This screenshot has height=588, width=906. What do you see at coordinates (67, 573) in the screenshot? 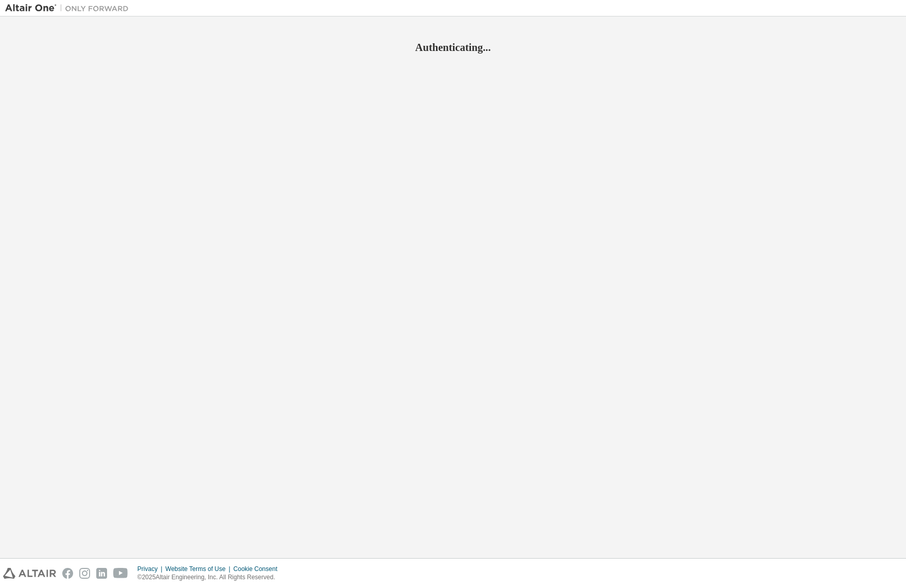
I see `img: facebook.svg` at bounding box center [67, 573].